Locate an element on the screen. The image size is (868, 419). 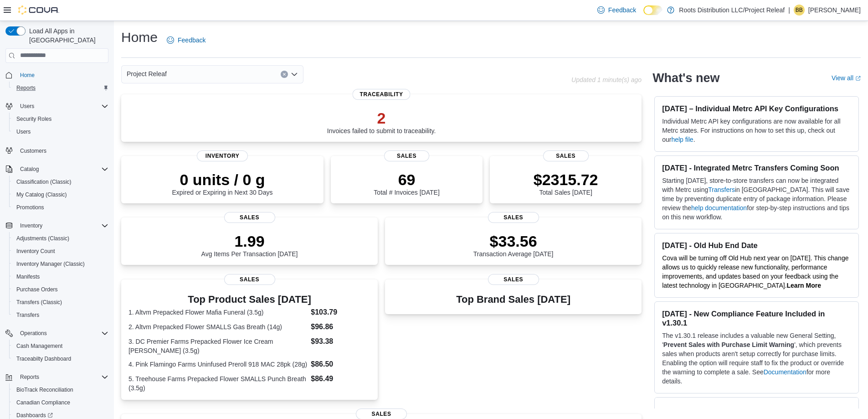
button: Inventory Count is located at coordinates (60, 251).